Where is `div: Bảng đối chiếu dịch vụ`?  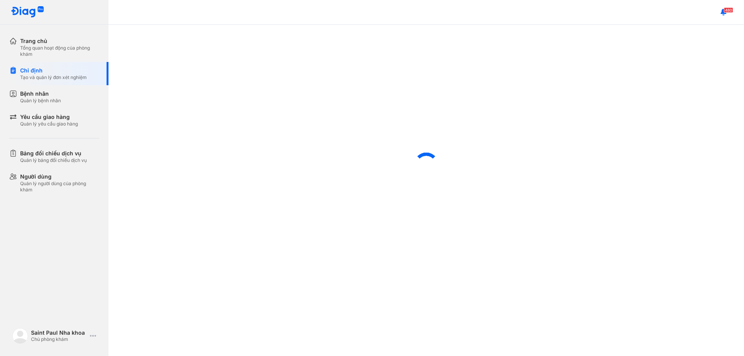
div: Bảng đối chiếu dịch vụ is located at coordinates (53, 153).